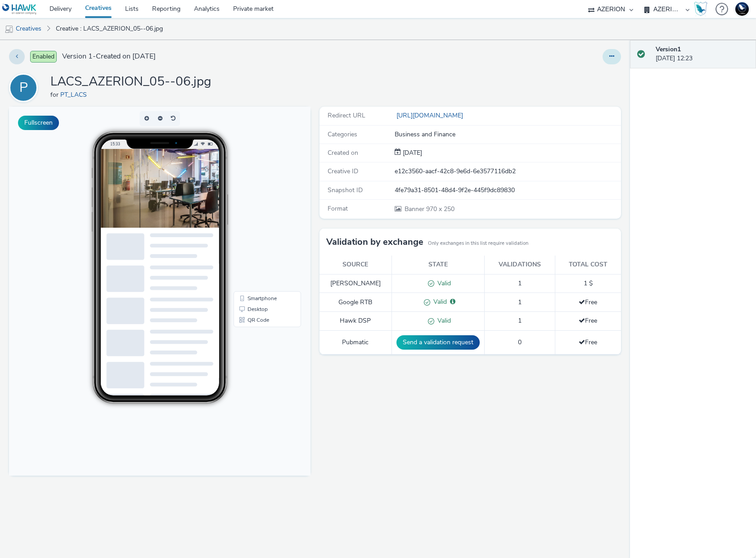 This screenshot has height=558, width=756. Describe the element at coordinates (38, 123) in the screenshot. I see `button: Fullscreen` at that location.